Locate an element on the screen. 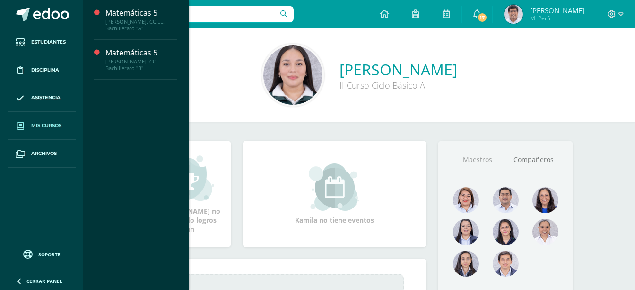  div: II Curso Ciclo Básico A is located at coordinates (398, 85).